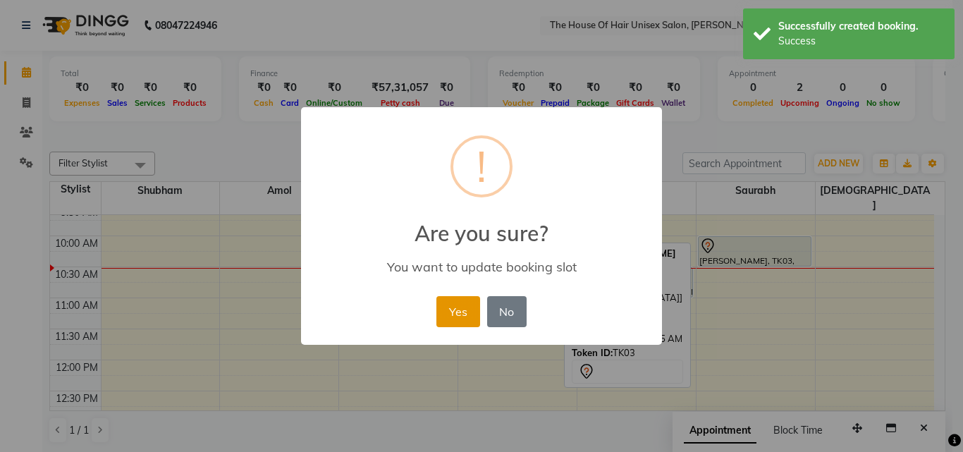 The width and height of the screenshot is (963, 452). What do you see at coordinates (458, 312) in the screenshot?
I see `button: Yes` at bounding box center [458, 312].